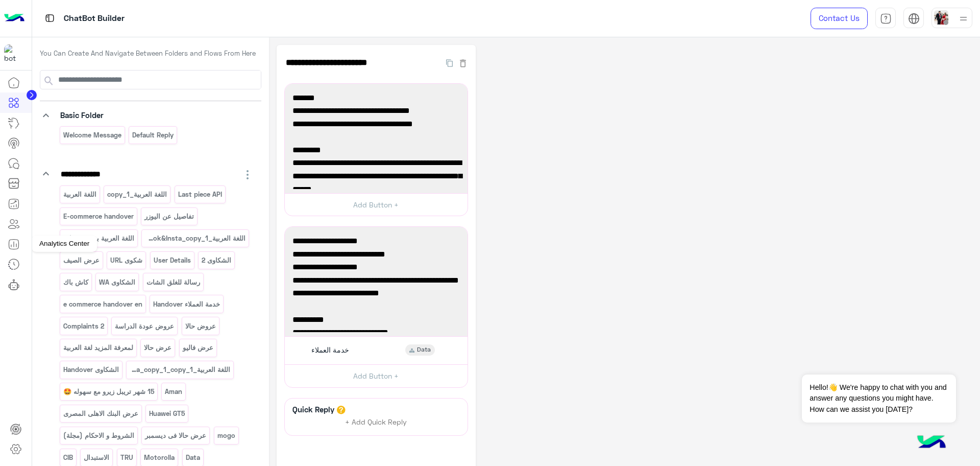  Describe the element at coordinates (98, 347) in the screenshot. I see `p: لمعرفة المزيد لغة العربية` at that location.